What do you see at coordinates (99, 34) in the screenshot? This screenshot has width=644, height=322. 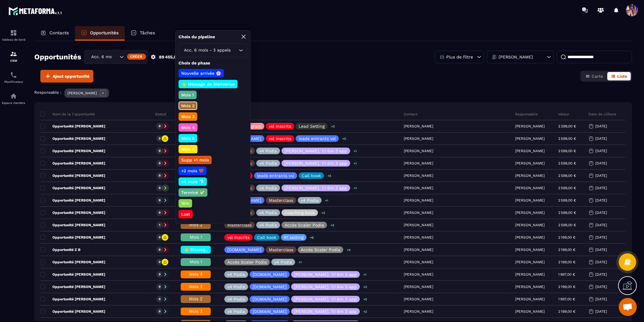 I see `a: Opportunités` at bounding box center [99, 34].